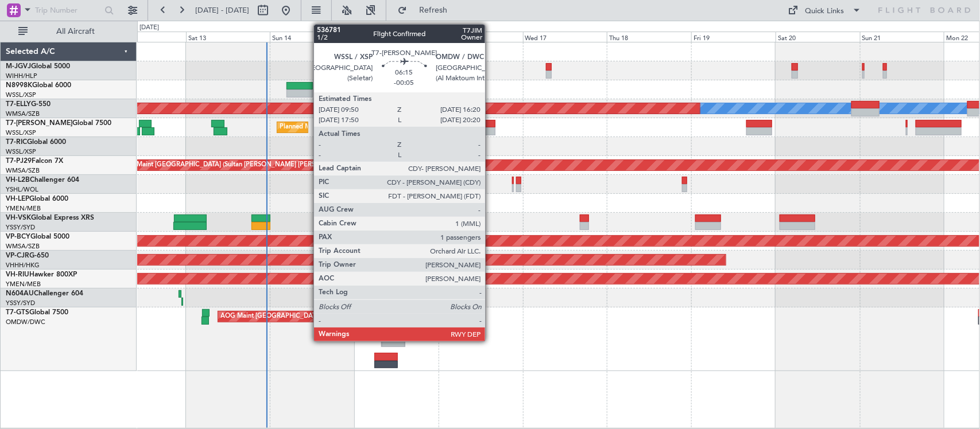 This screenshot has width=980, height=429. Describe the element at coordinates (36, 142) in the screenshot. I see `a: T7-RICGlobal 6000` at that location.